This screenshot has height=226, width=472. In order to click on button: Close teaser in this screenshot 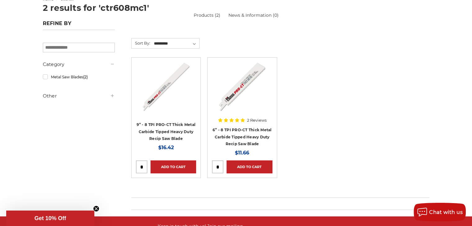, I will do `click(96, 209)`.